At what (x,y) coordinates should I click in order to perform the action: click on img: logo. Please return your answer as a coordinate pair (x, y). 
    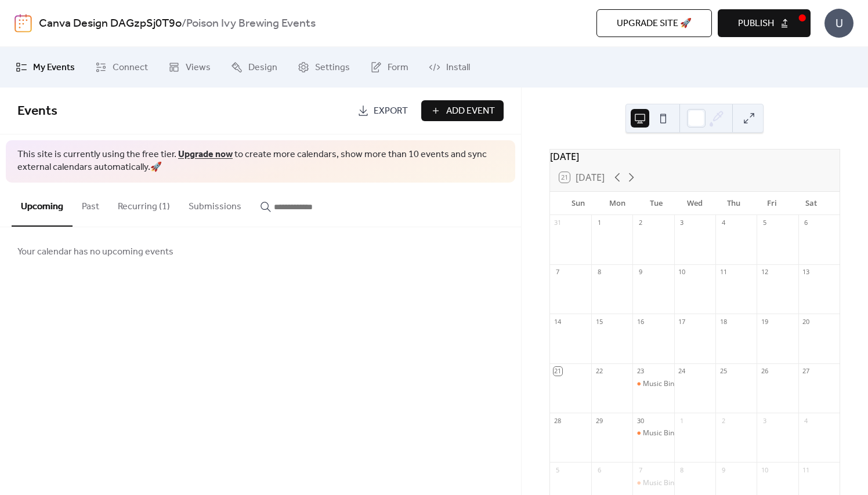
    Looking at the image, I should click on (23, 23).